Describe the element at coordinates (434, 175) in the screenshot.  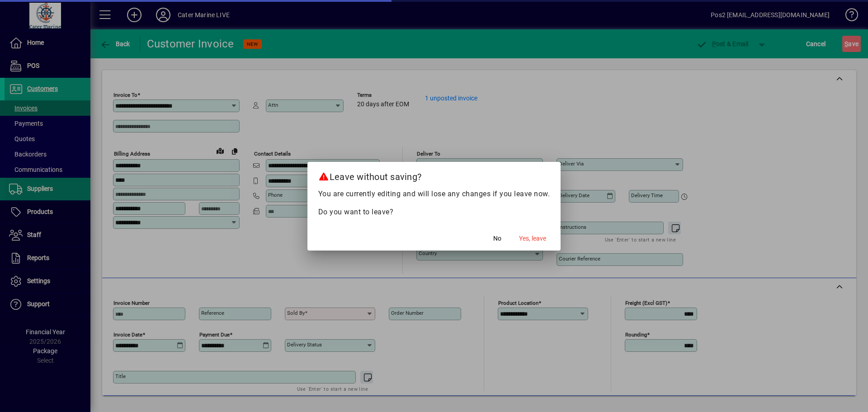
I see `h2: Leave without saving?` at that location.